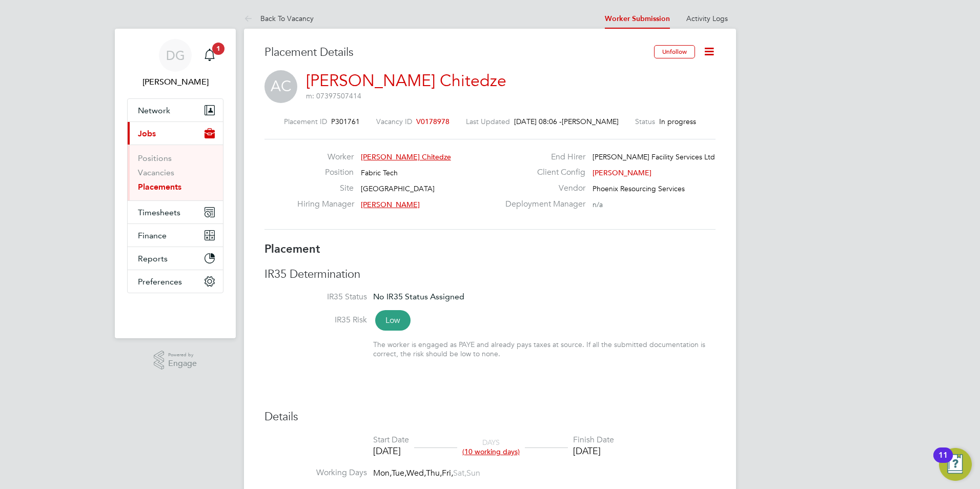 The image size is (980, 489). Describe the element at coordinates (218, 48) in the screenshot. I see `span: 1` at that location.